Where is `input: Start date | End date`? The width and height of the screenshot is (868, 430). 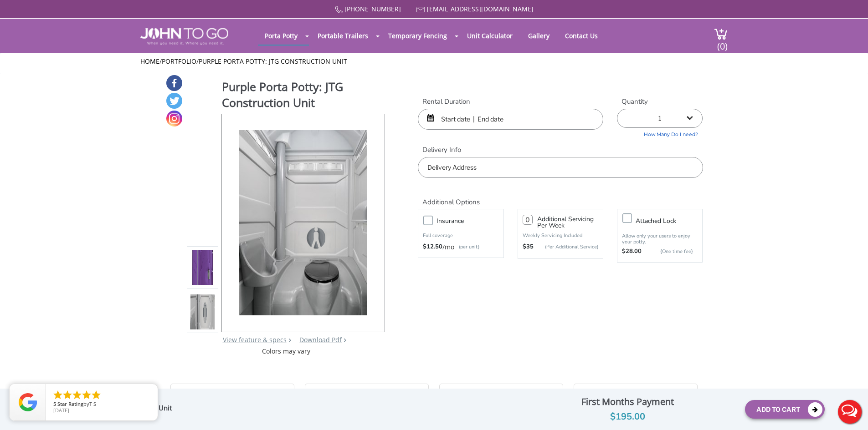 input: Start date | End date is located at coordinates (510, 119).